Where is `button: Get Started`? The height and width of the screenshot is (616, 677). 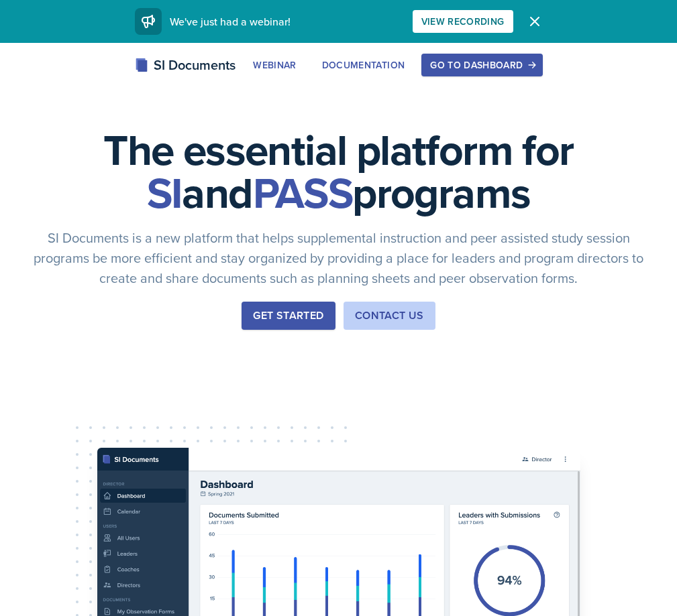 button: Get Started is located at coordinates (288, 316).